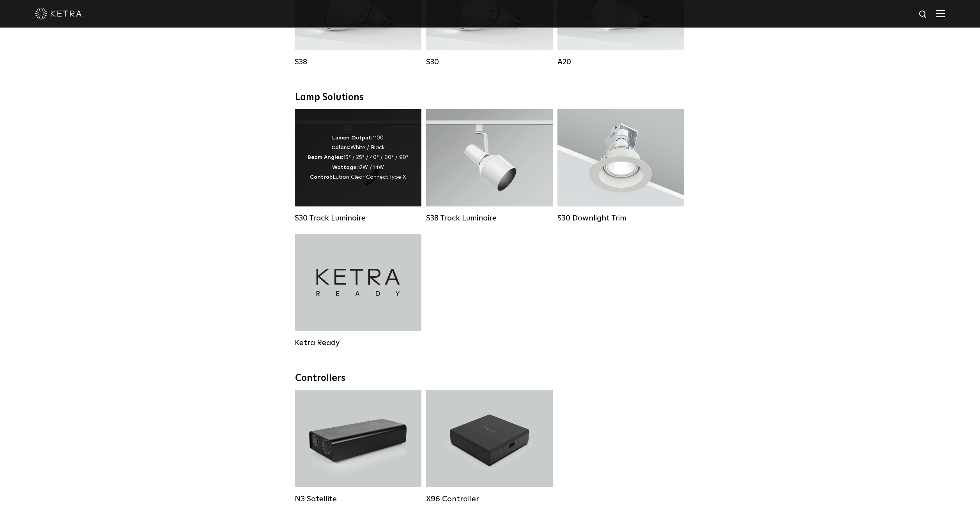  I want to click on div: N3 Satellite, so click(358, 499).